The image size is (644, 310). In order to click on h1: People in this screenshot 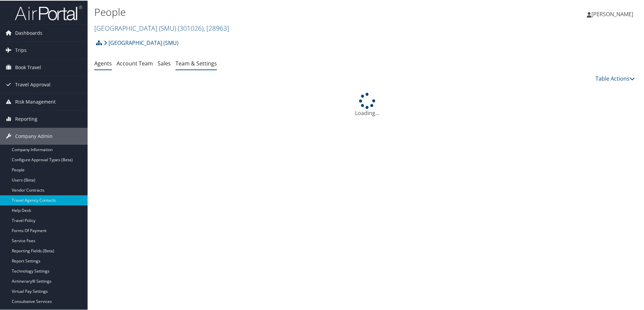, I will do `click(276, 11)`.